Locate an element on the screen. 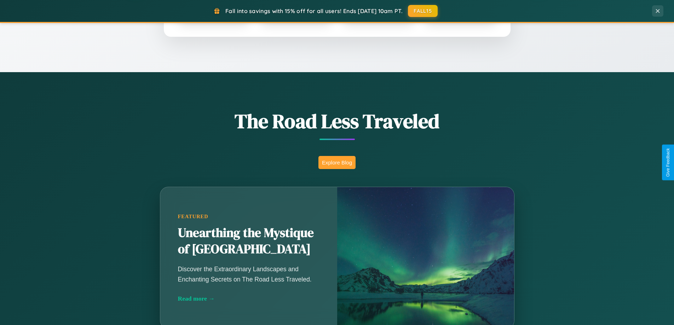 This screenshot has width=674, height=325. p: Discover the Extraordinary Landscapes and Enchanting Secrets on The Road Less Traveled. is located at coordinates (249, 274).